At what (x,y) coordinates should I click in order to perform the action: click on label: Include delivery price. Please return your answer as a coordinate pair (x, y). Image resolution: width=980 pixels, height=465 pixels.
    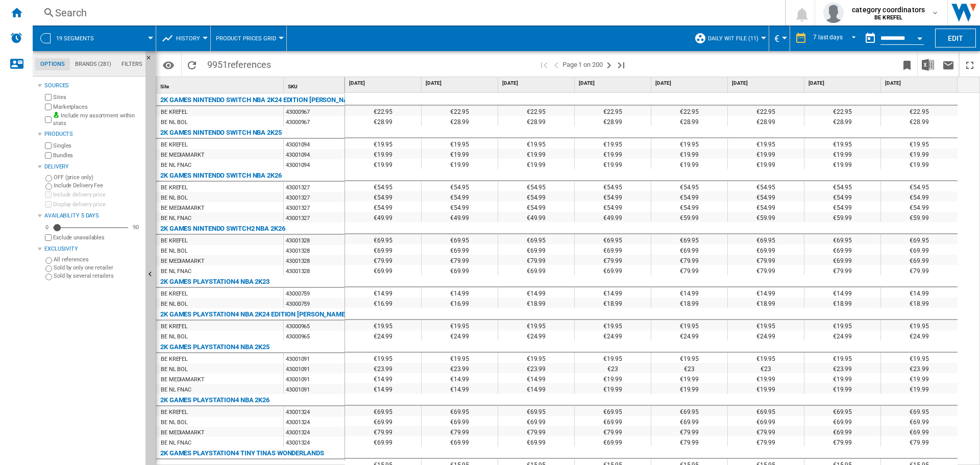
    Looking at the image, I should click on (97, 194).